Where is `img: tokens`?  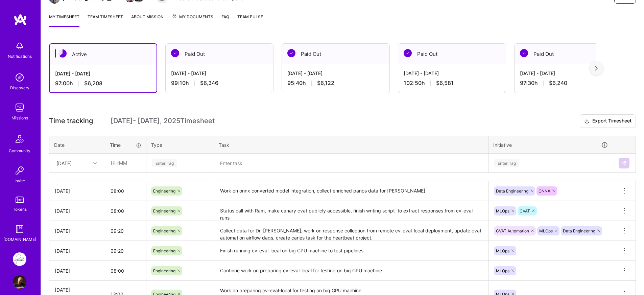
img: tokens is located at coordinates (20, 200).